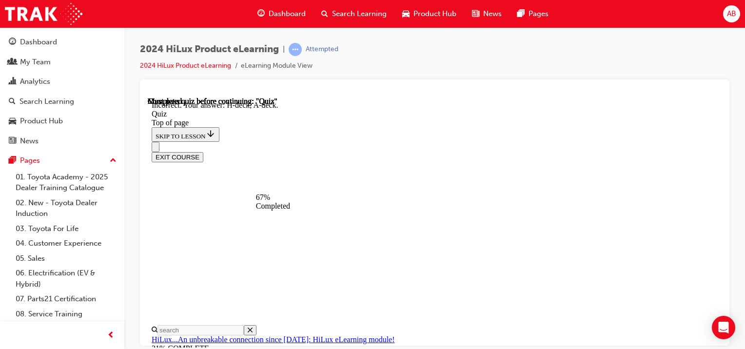 This screenshot has height=349, width=745. What do you see at coordinates (731, 14) in the screenshot?
I see `span: AB` at bounding box center [731, 14].